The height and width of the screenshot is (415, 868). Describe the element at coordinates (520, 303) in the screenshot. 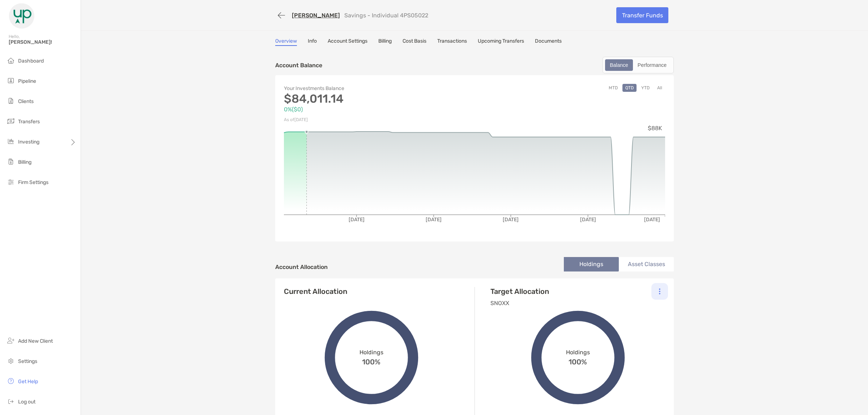

I see `p: SNOXX` at that location.